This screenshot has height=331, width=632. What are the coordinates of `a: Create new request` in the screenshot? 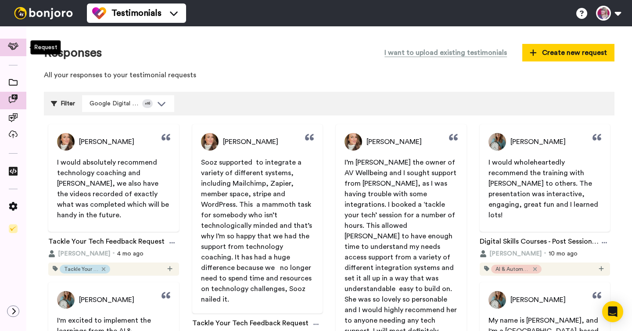 It's located at (569, 53).